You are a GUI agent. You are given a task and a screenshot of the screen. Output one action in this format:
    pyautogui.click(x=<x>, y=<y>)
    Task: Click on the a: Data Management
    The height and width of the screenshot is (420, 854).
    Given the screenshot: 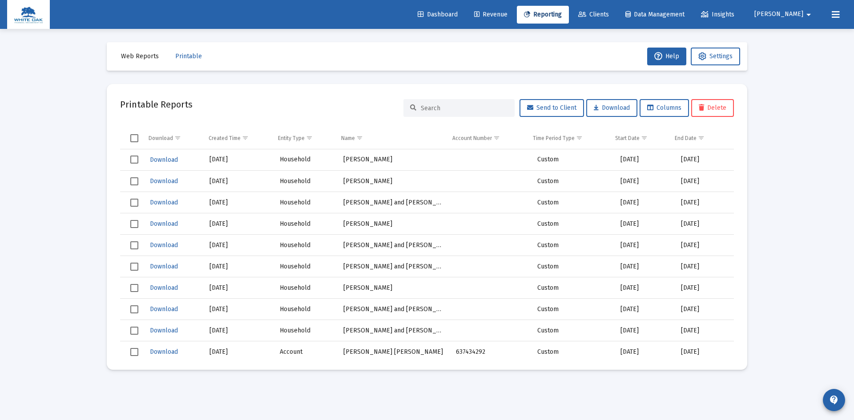 What is the action you would take?
    pyautogui.click(x=655, y=15)
    